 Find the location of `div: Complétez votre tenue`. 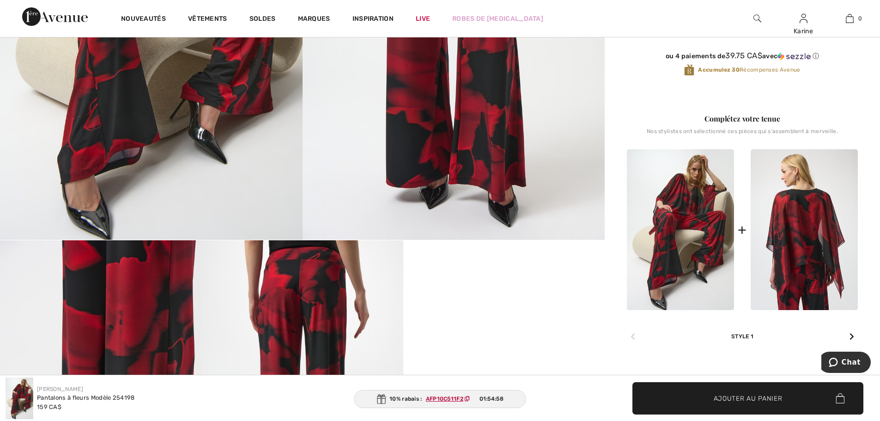

div: Complétez votre tenue is located at coordinates (742, 119).